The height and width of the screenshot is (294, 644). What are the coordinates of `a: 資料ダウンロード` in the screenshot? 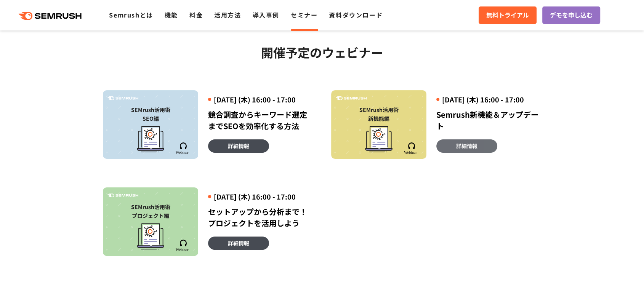 It's located at (355, 15).